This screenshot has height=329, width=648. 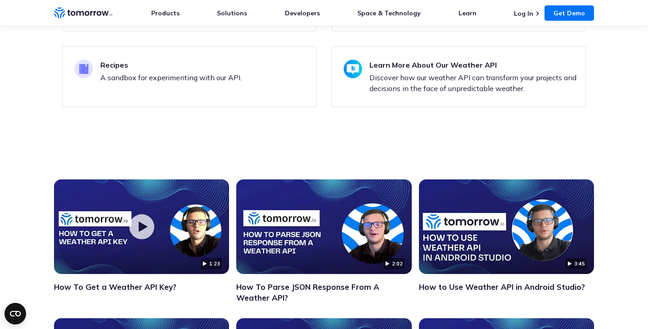 I want to click on a: Solutions, so click(x=232, y=13).